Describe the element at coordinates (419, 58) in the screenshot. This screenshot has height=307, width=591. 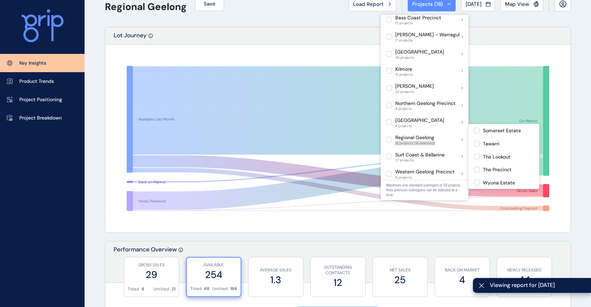
I see `span: 26 projects` at that location.